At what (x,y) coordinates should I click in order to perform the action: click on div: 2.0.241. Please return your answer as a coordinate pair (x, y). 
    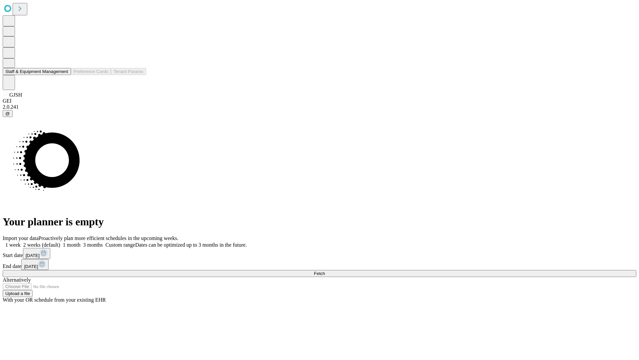
    Looking at the image, I should click on (320, 107).